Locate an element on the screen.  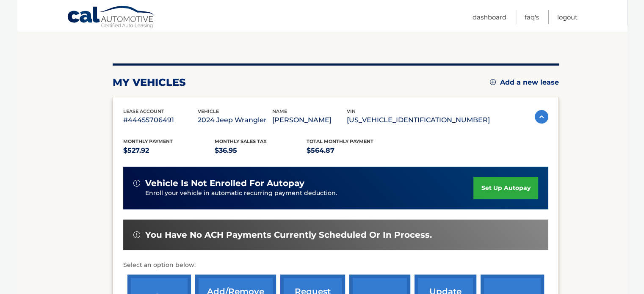
p: $527.92 is located at coordinates (169, 151).